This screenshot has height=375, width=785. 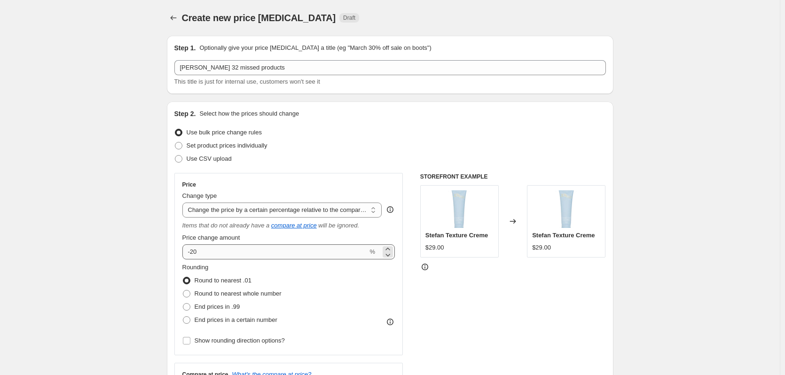 I want to click on h2: Step 1., so click(x=185, y=48).